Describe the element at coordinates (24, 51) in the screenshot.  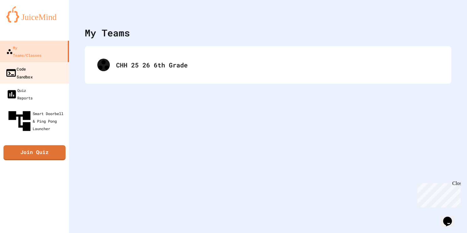
I see `div: My Teams/Classes` at that location.